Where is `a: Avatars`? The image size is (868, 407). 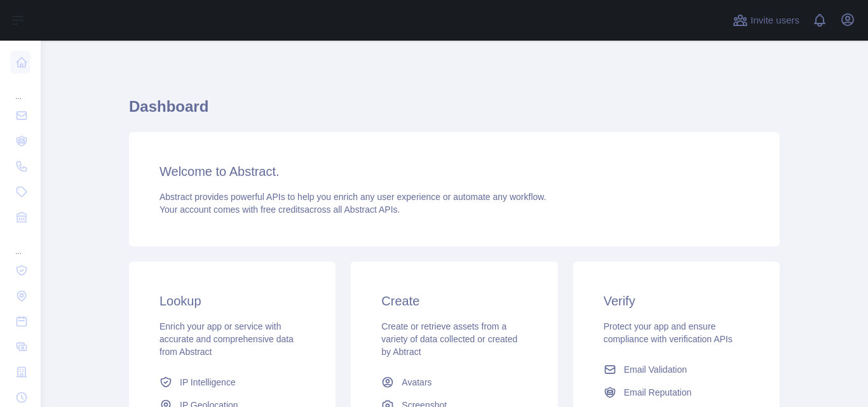
a: Avatars is located at coordinates (454, 383).